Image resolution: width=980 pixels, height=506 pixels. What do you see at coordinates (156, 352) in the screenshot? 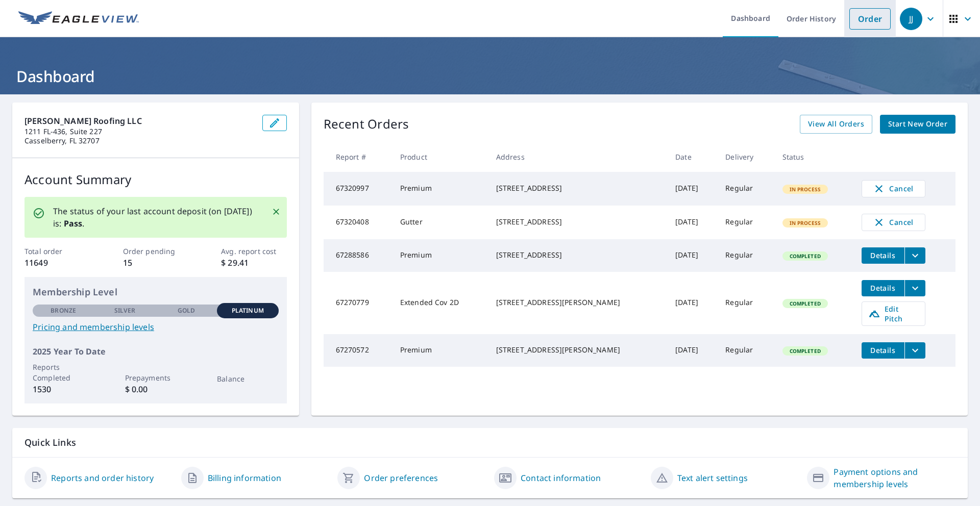
I see `p: 2025 Year To Date` at bounding box center [156, 352].